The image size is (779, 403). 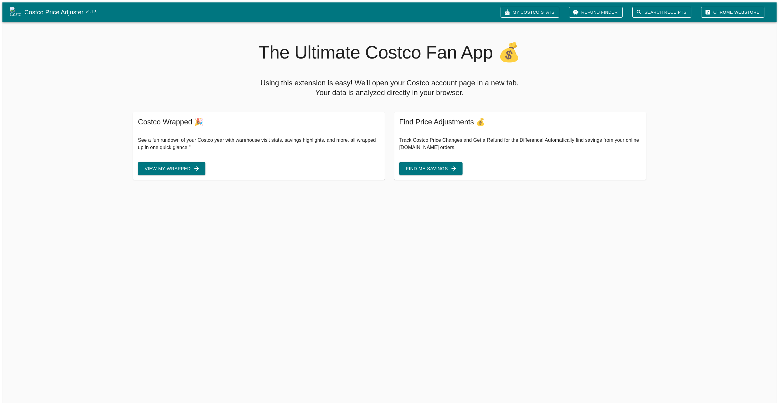 I want to click on button: Find Me Savings, so click(x=431, y=168).